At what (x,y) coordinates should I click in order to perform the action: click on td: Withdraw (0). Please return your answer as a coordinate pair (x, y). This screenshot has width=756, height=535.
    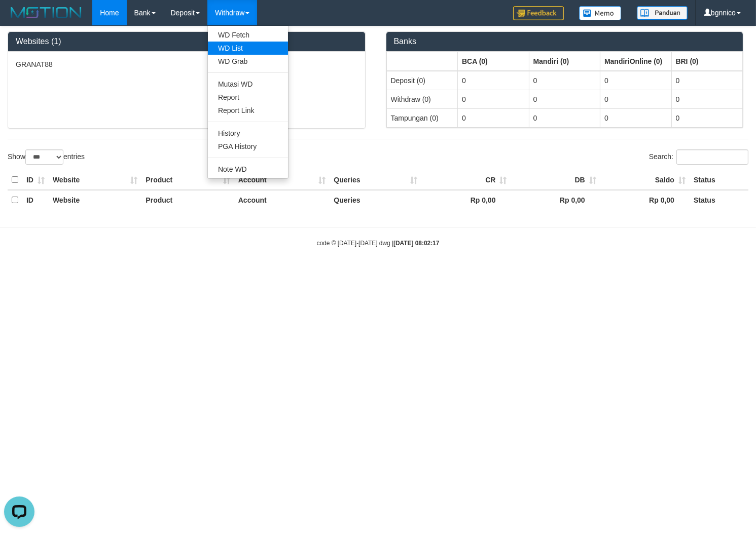
    Looking at the image, I should click on (422, 99).